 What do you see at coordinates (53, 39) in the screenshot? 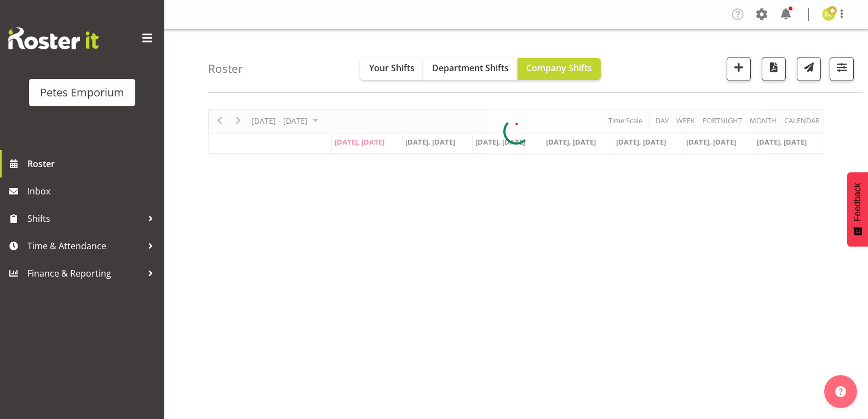
I see `img: Rosterit website logo` at bounding box center [53, 39].